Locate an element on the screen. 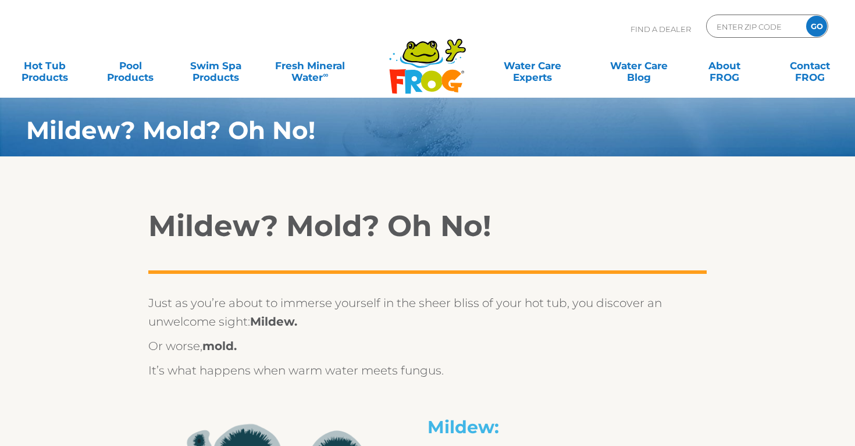  p: It’s what happens when warm water meets fungus. is located at coordinates (428, 371).